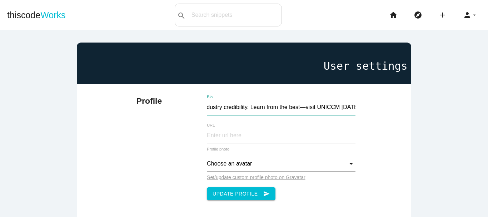 The height and width of the screenshot is (217, 488). Describe the element at coordinates (468, 15) in the screenshot. I see `i: person` at that location.